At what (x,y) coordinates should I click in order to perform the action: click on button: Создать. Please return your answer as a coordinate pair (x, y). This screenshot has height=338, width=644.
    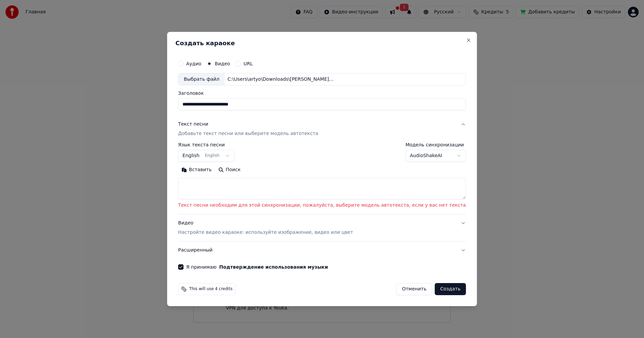
    Looking at the image, I should click on (450, 289).